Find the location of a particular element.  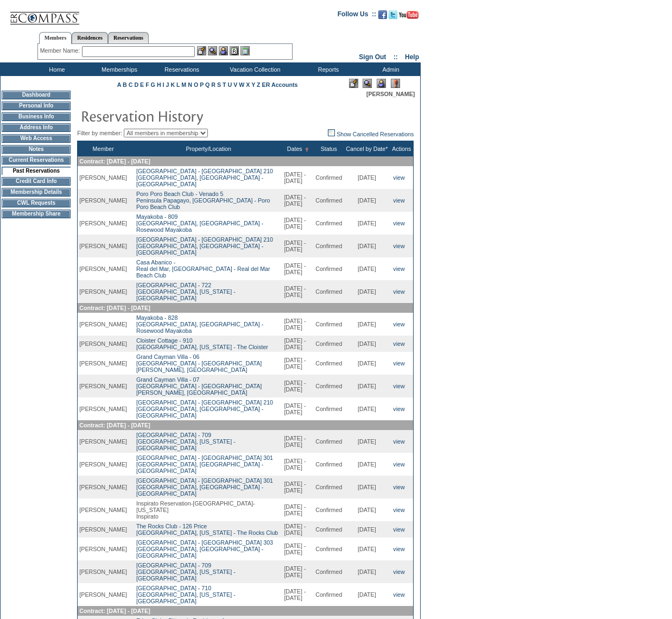

img: Edit Mode is located at coordinates (354, 83).